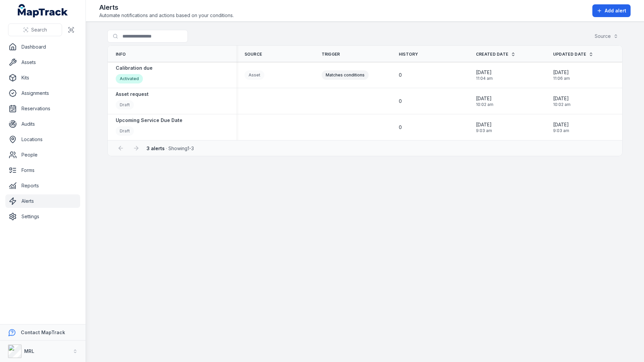 The image size is (644, 362). Describe the element at coordinates (43, 10) in the screenshot. I see `a: MapTrack` at that location.